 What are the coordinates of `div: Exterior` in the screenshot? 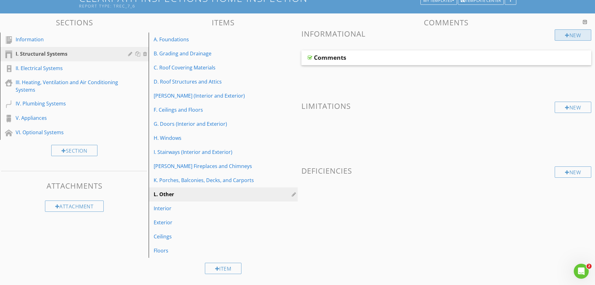 It's located at (212, 222).